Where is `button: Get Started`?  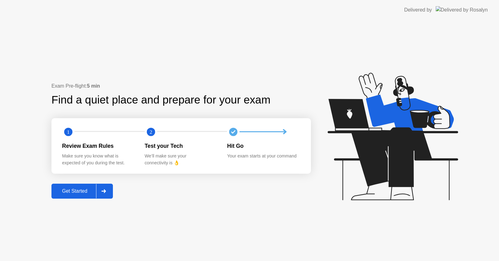 button: Get Started is located at coordinates (82, 191).